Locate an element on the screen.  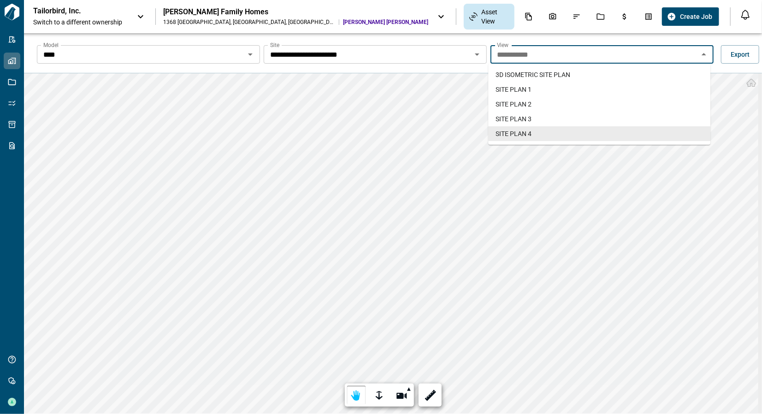
span: SITE PLAN 2 is located at coordinates (514, 104).